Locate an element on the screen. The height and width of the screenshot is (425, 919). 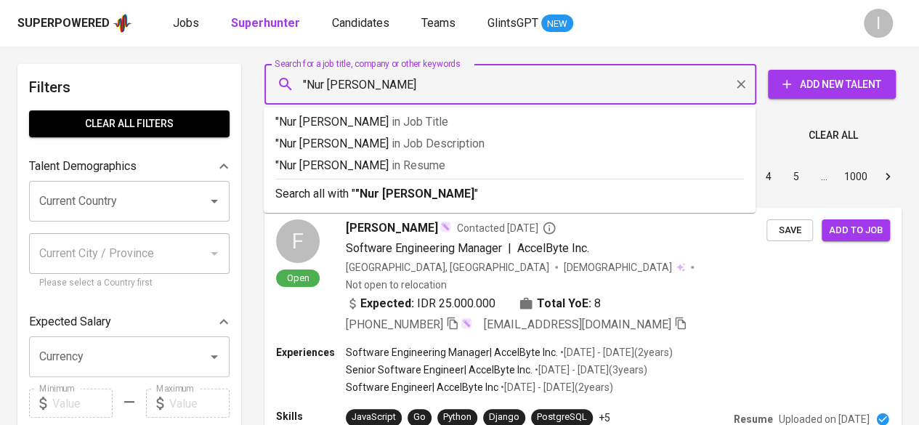
span: Add New Talent is located at coordinates (832, 84).